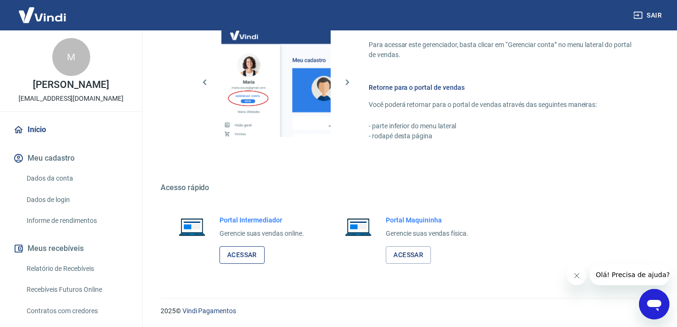 The width and height of the screenshot is (677, 327). What do you see at coordinates (262, 233) in the screenshot?
I see `p: Gerencie suas vendas online.` at bounding box center [262, 233].